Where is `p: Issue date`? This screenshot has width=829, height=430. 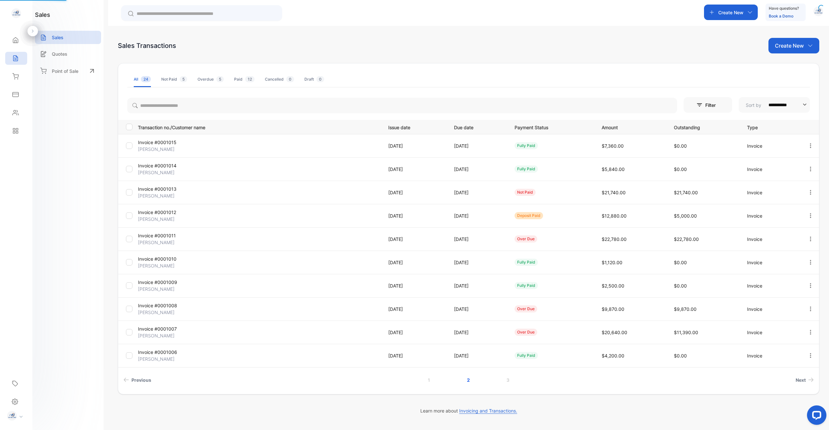
p: Issue date is located at coordinates (414, 127).